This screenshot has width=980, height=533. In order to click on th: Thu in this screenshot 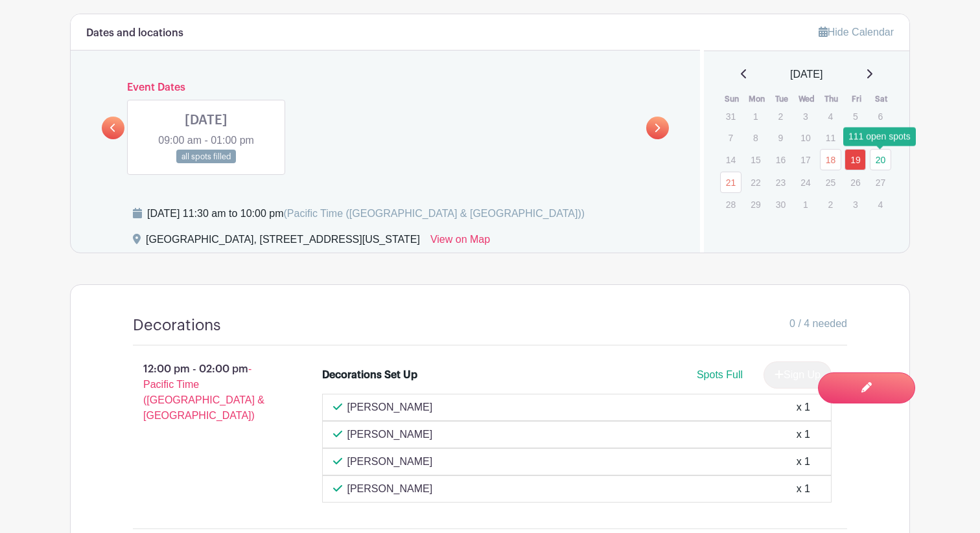, I will do `click(831, 99)`.